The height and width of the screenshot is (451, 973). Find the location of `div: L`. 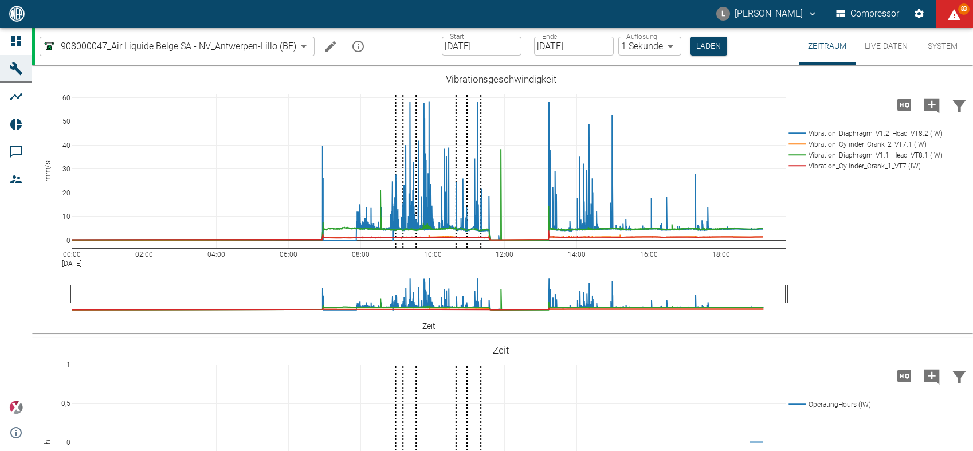

div: L is located at coordinates (723, 14).